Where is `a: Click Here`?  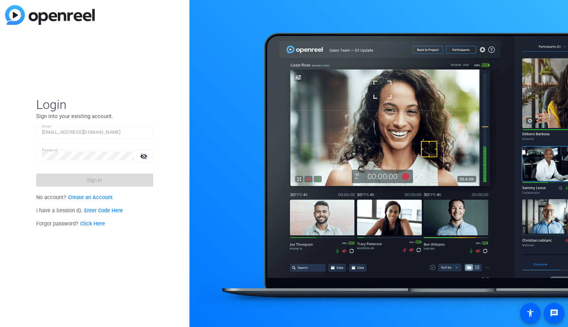
a: Click Here is located at coordinates (92, 224).